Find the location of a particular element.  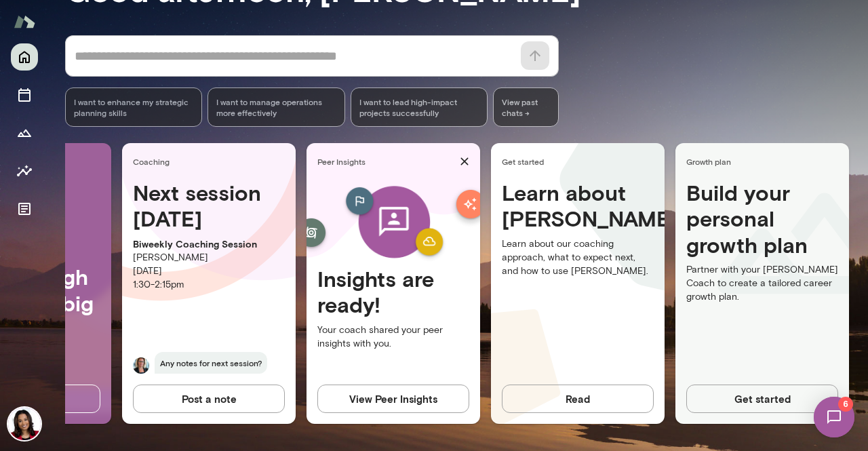

button: Growth Plan is located at coordinates (24, 133).